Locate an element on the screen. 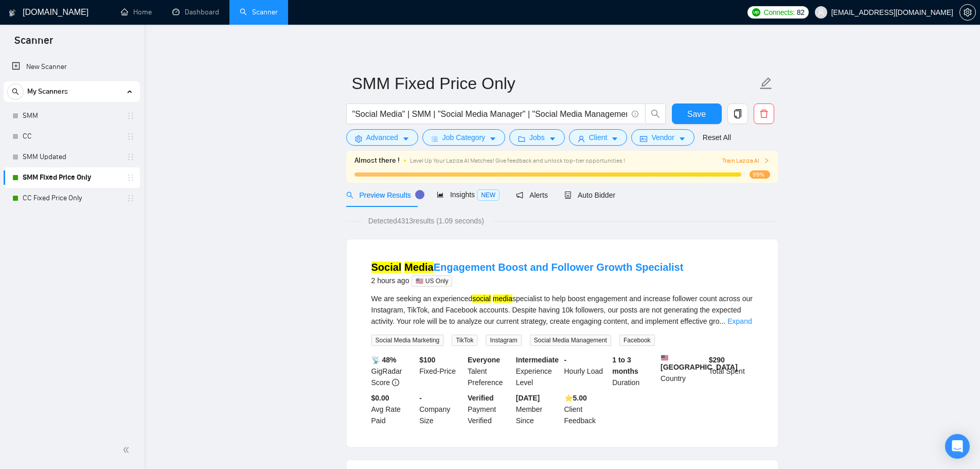 Image resolution: width=980 pixels, height=469 pixels. a: homeHome is located at coordinates (136, 12).